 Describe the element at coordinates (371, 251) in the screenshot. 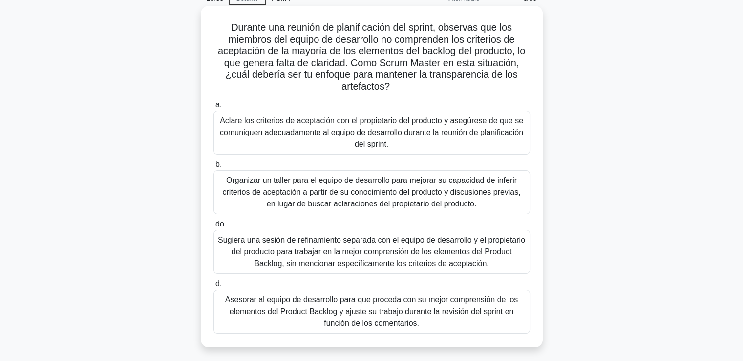

I see `font: Sugiera una sesión de refinamiento separada con el equipo de desarrollo y el propietario del prod...` at that location.